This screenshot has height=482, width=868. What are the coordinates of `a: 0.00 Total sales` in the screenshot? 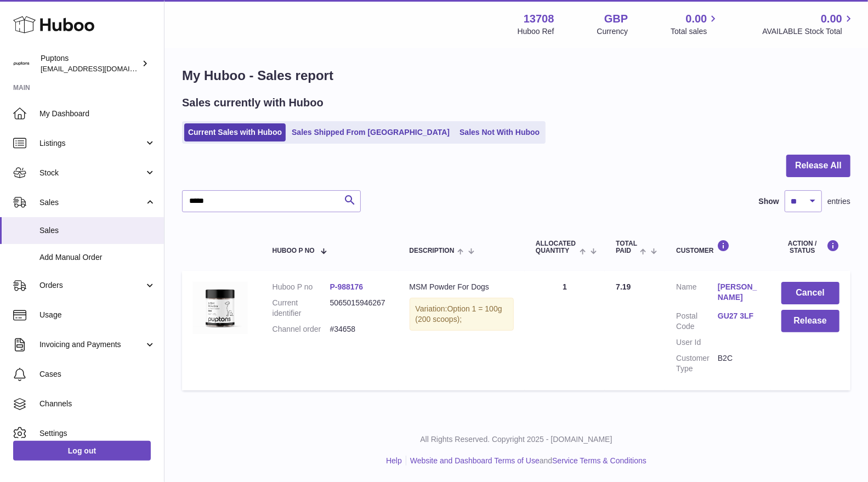 It's located at (695, 24).